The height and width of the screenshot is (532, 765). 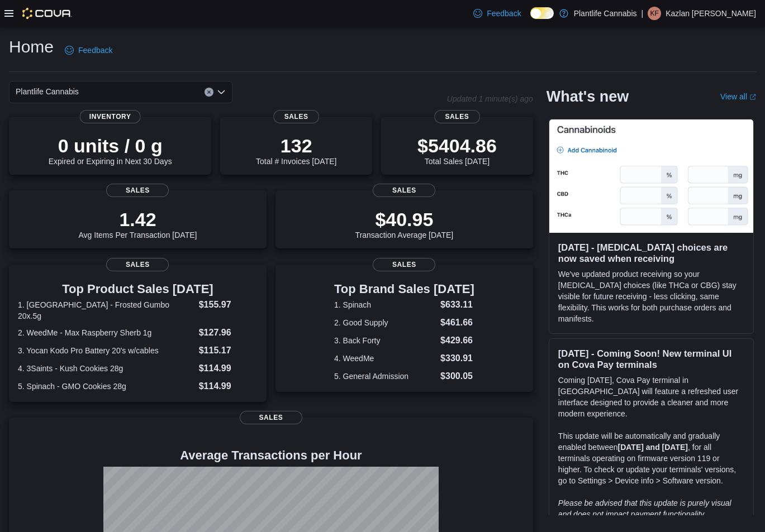 What do you see at coordinates (209, 92) in the screenshot?
I see `button: Clear input` at bounding box center [209, 92].